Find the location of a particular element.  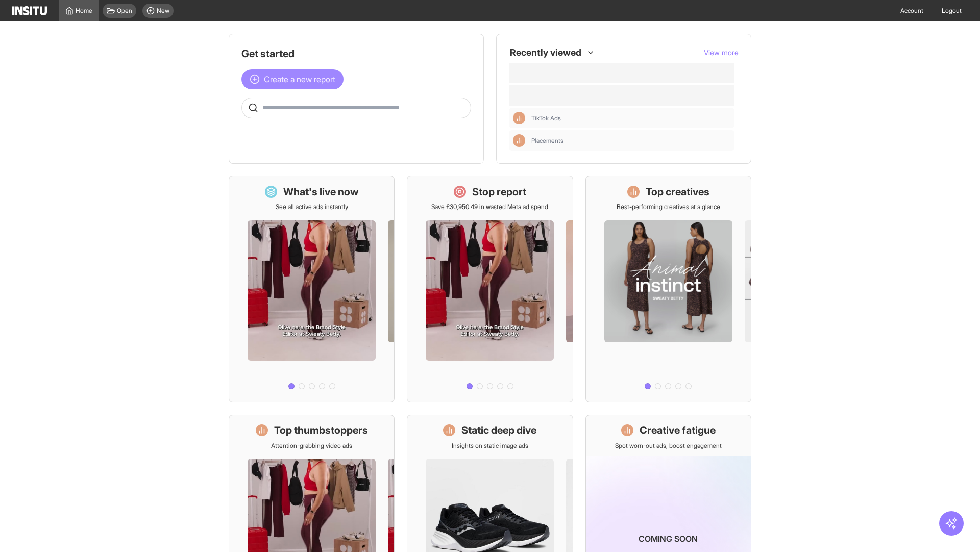

button: View more is located at coordinates (721, 53).